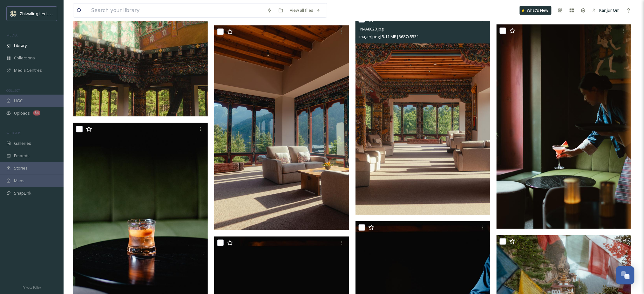 This screenshot has width=644, height=294. Describe the element at coordinates (14, 14) in the screenshot. I see `img: Screenshot%202025-04-29%20at%2011.05.50.png` at that location.